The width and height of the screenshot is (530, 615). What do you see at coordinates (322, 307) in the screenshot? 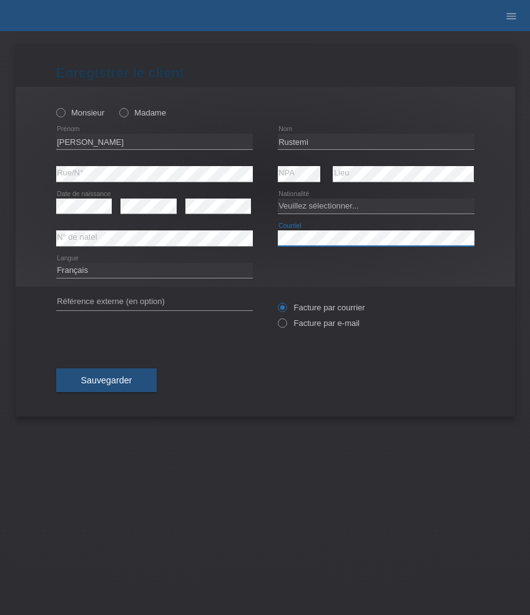
I see `label: Facture par courrier` at bounding box center [322, 307].